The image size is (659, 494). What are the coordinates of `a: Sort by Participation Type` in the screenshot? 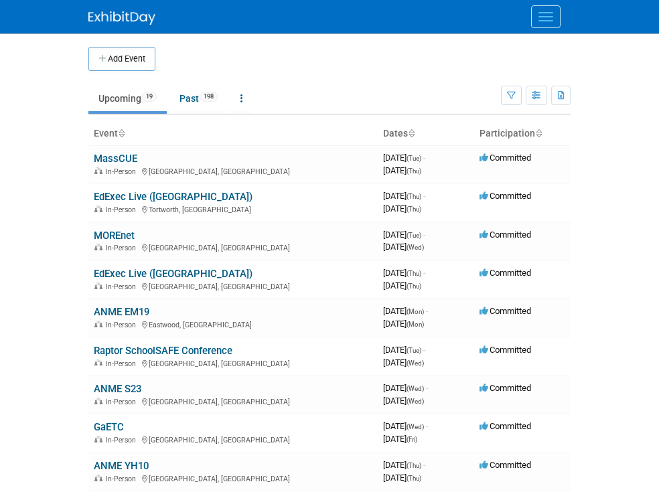 It's located at (539, 133).